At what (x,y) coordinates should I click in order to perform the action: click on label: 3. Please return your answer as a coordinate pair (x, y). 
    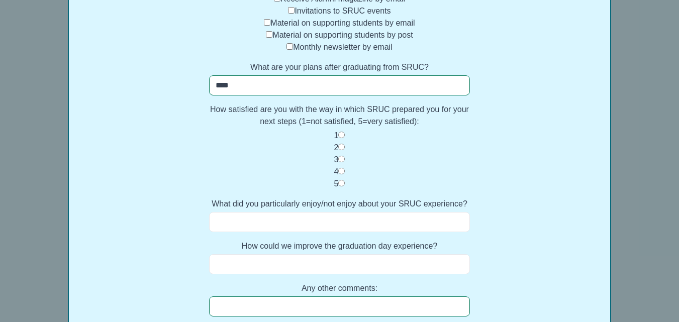
    Looking at the image, I should click on (336, 159).